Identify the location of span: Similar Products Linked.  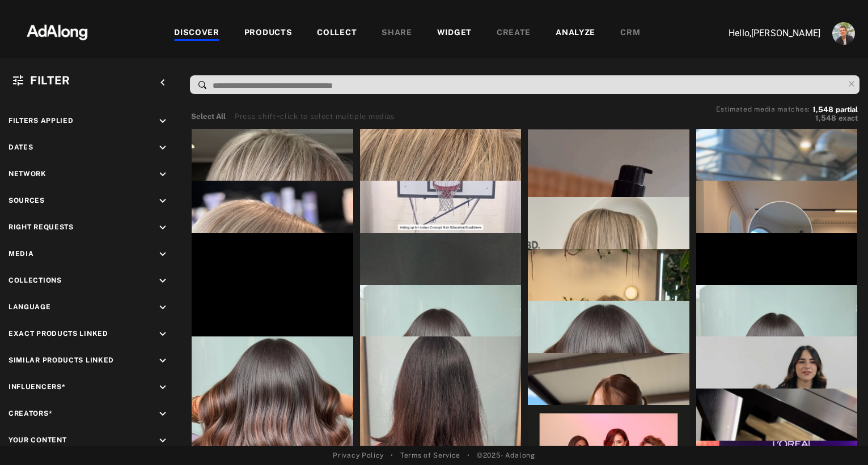
(61, 360).